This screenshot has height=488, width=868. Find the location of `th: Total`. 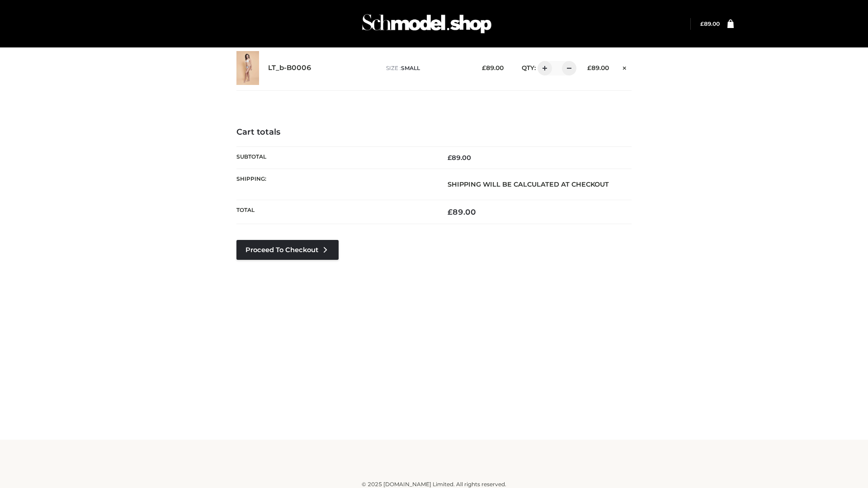

th: Total is located at coordinates (335, 212).